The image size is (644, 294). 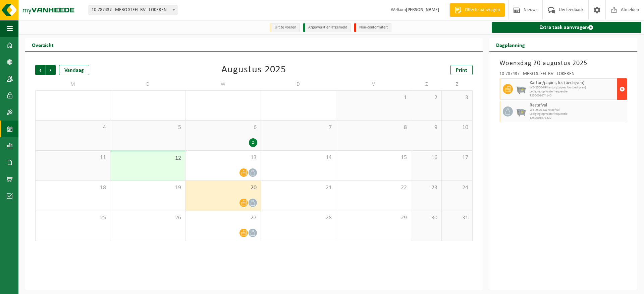 What do you see at coordinates (73, 85) in the screenshot?
I see `td: M` at bounding box center [73, 85].